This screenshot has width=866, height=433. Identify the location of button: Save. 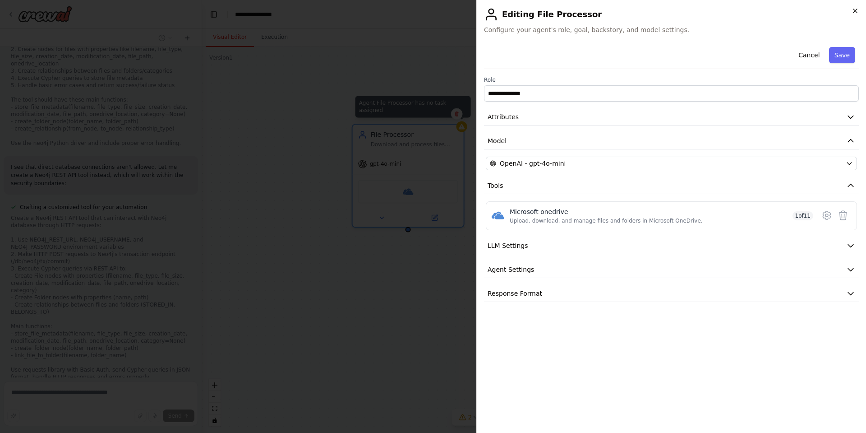
(842, 55).